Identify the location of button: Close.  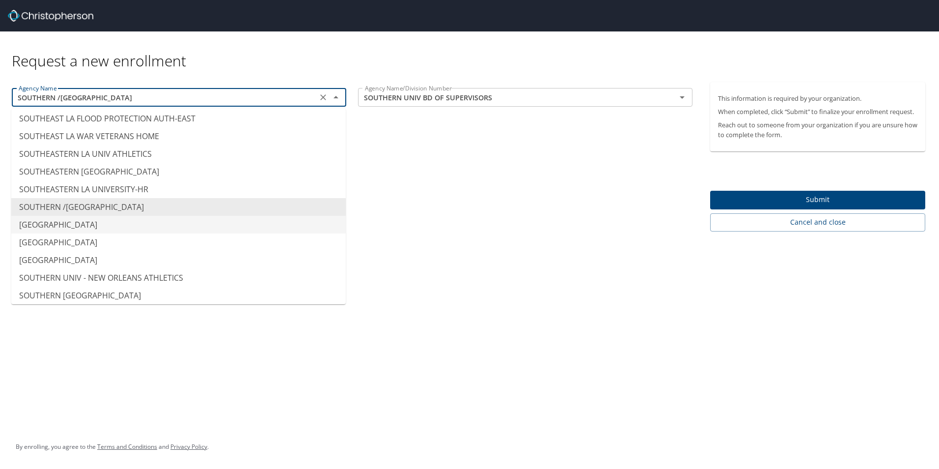
(336, 97).